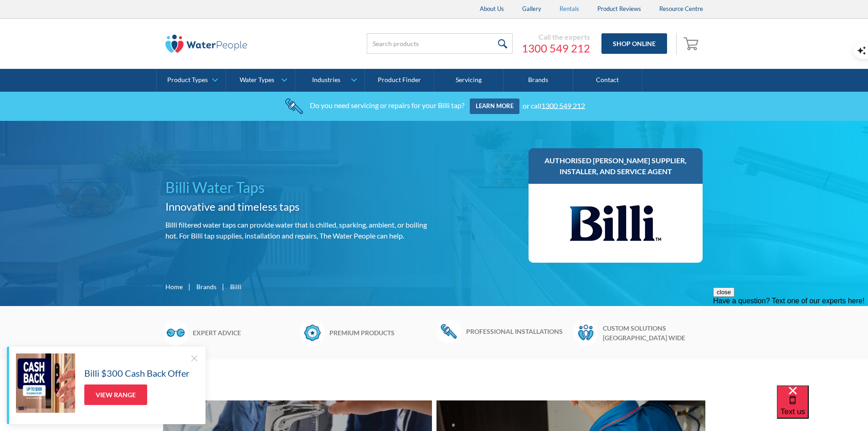 This screenshot has height=431, width=868. Describe the element at coordinates (298, 230) in the screenshot. I see `p: Billi filtered water taps can provide water that is chilled, sparking, ambient, or boiling hot. F...` at that location.